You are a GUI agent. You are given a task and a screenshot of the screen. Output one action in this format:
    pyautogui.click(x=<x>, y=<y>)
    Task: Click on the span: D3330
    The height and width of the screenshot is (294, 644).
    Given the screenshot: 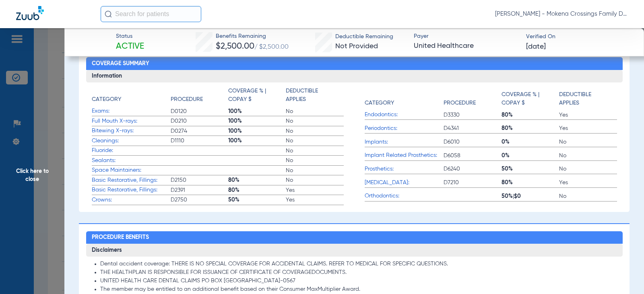 What is the action you would take?
    pyautogui.click(x=472, y=115)
    